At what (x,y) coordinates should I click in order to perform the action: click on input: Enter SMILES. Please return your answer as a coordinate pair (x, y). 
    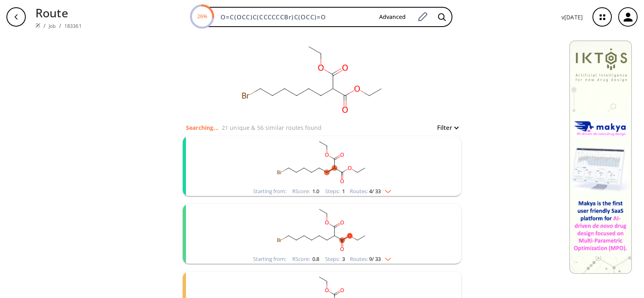
    Looking at the image, I should click on (294, 17).